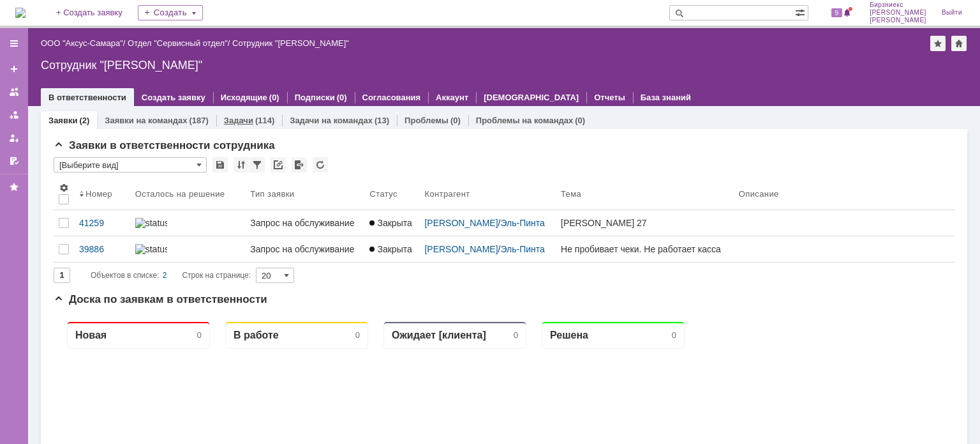  What do you see at coordinates (278, 165) in the screenshot?
I see `div: Скопировать ссылку на список` at bounding box center [278, 165].